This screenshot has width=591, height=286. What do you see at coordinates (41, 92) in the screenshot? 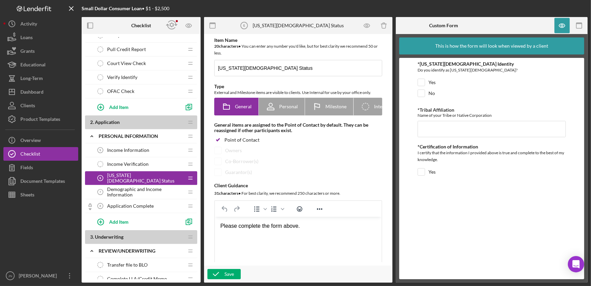
I see `a: Dashboard` at bounding box center [41, 92].